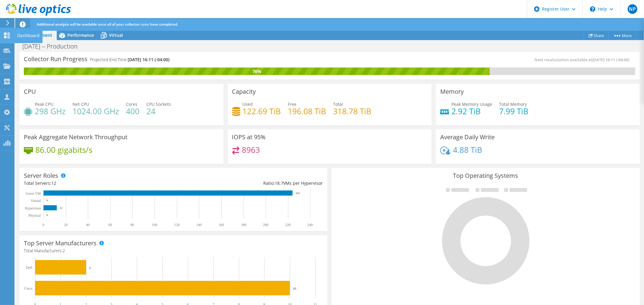  I want to click on div: Dashboard, so click(28, 36).